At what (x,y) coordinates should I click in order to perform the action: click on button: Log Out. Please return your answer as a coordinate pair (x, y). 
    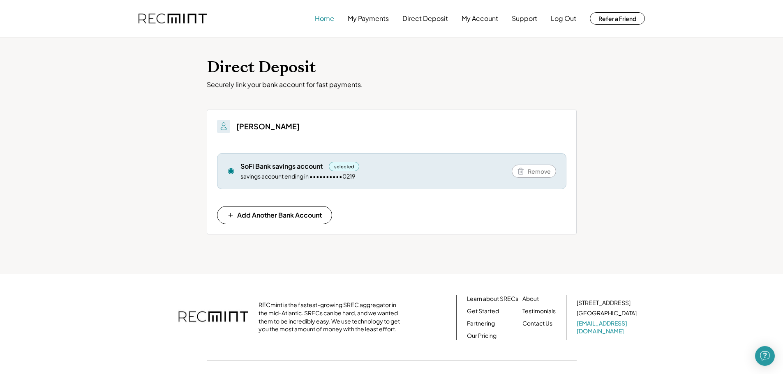
    Looking at the image, I should click on (563, 18).